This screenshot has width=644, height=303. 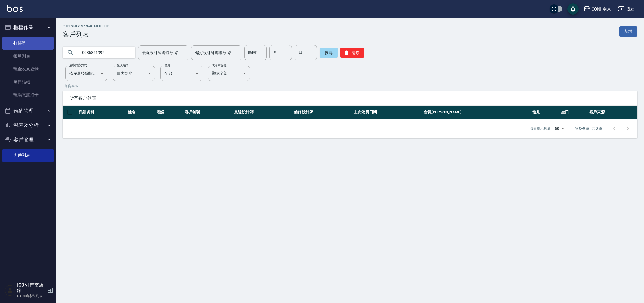 I want to click on th: 生日, so click(x=574, y=112).